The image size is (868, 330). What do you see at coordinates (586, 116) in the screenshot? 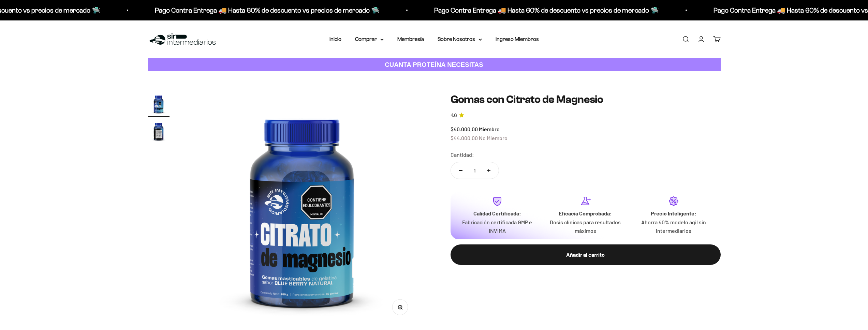
I see `a: 4.64.6 de 5.0 estrellas` at bounding box center [586, 116].